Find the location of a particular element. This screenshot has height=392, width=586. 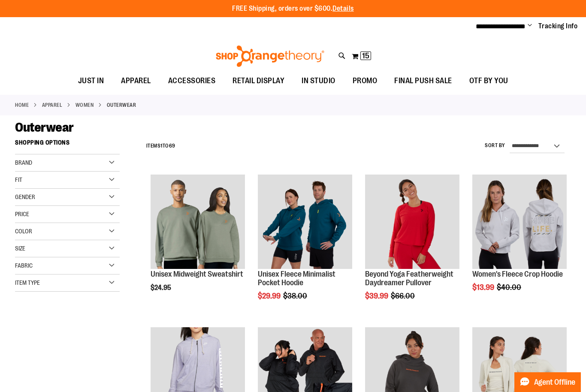

span: 1 is located at coordinates (161, 146).